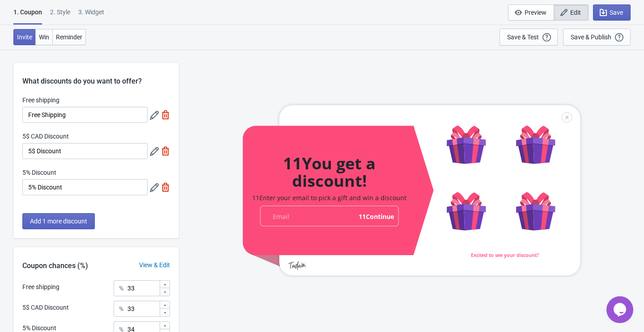  Describe the element at coordinates (40, 100) in the screenshot. I see `label: Free shipping` at that location.